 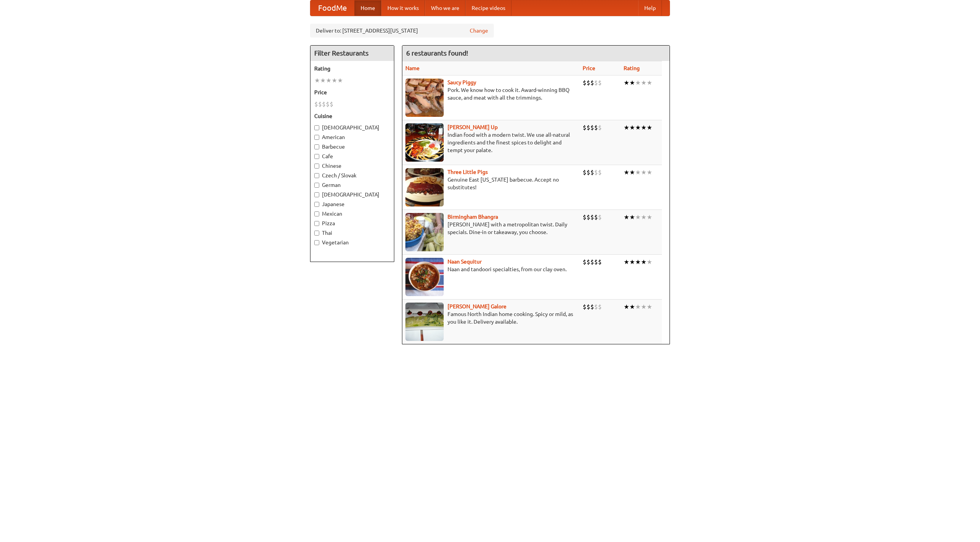 What do you see at coordinates (425, 98) in the screenshot?
I see `img: saucy.jpg` at bounding box center [425, 98].